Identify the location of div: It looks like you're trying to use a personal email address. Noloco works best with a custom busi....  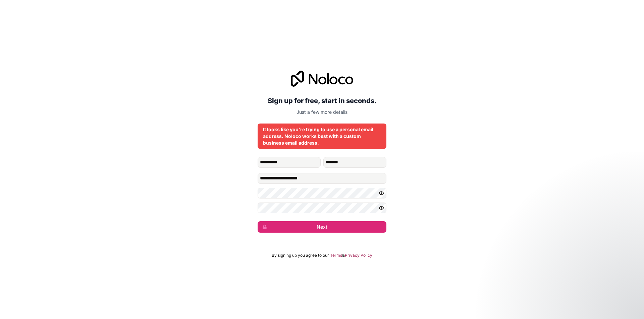
(322, 136).